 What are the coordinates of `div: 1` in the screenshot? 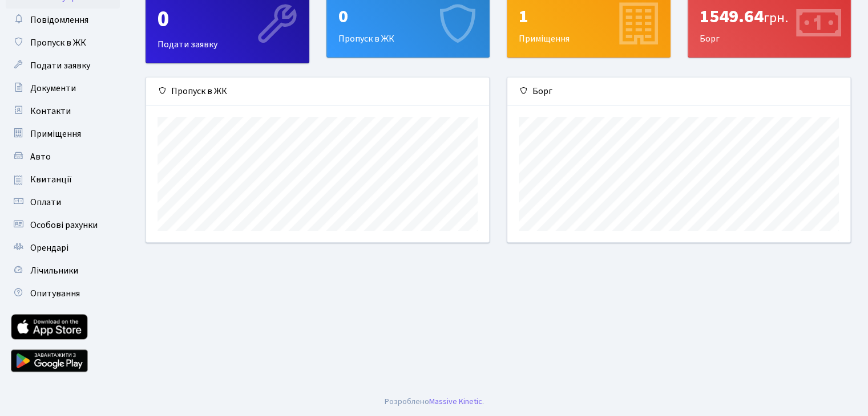 It's located at (588, 17).